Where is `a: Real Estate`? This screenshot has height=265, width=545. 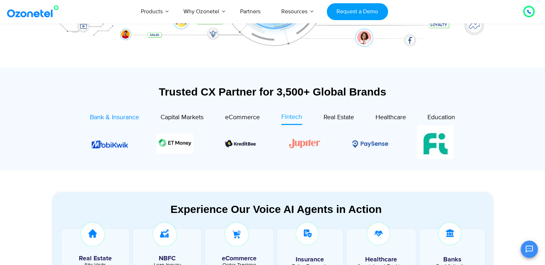
a: Real Estate is located at coordinates (339, 118).